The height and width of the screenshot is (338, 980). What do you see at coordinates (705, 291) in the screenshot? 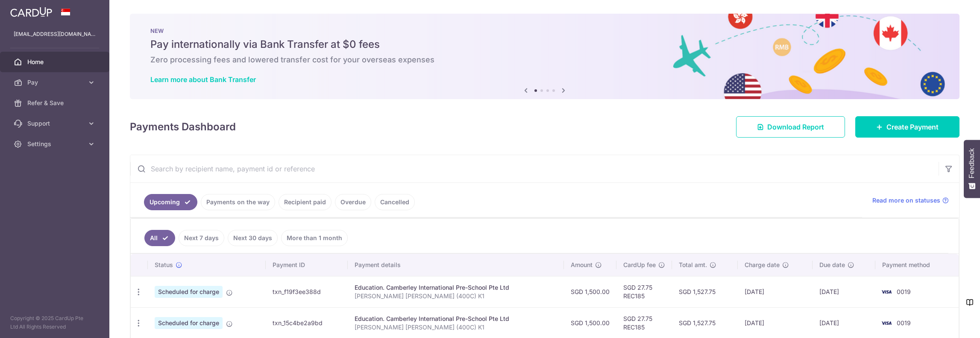
I see `td: SGD 1,527.75` at bounding box center [705, 291].